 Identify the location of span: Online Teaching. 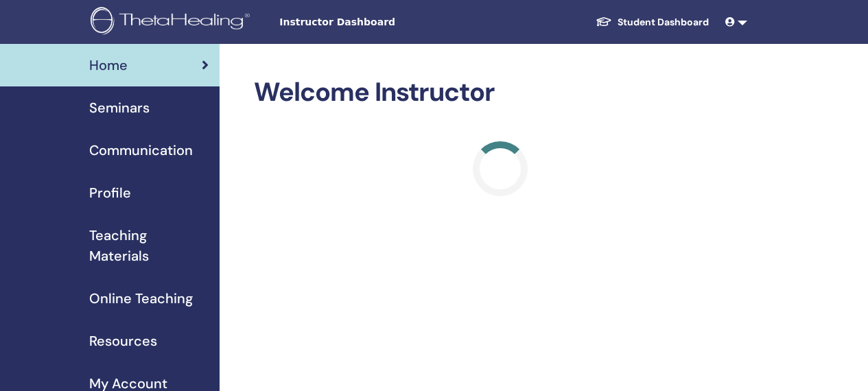
(141, 298).